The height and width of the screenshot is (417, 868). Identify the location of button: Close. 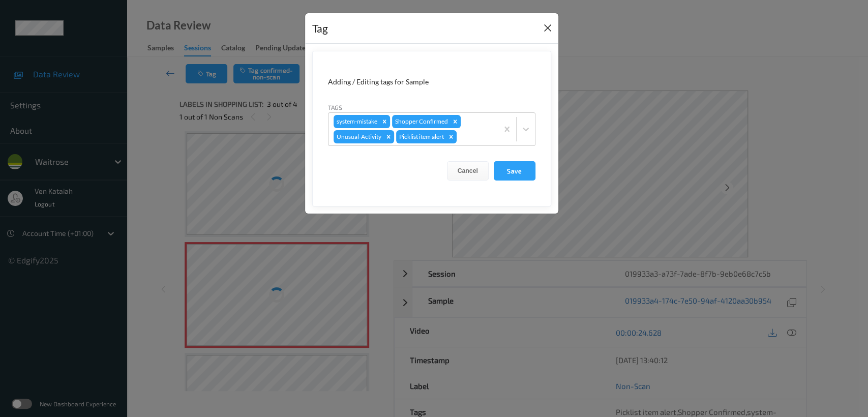
(548, 28).